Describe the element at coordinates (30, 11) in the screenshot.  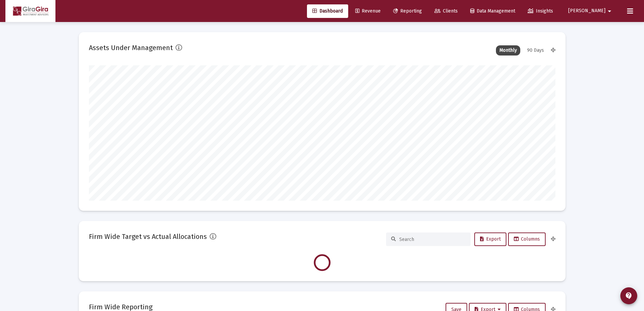
I see `img: Dashboard` at that location.